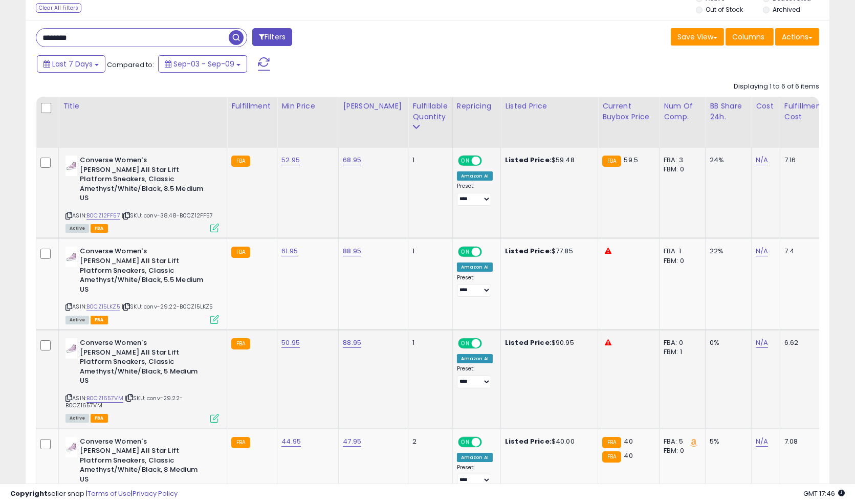  I want to click on label: Out of Stock, so click(724, 9).